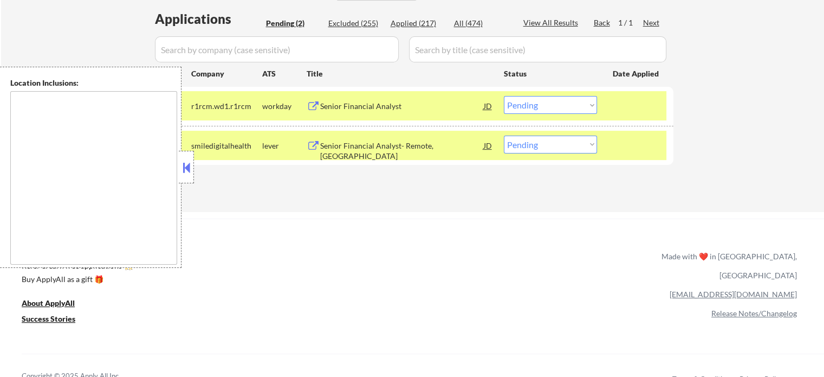 This screenshot has height=377, width=824. Describe the element at coordinates (228, 267) in the screenshot. I see `a: Refer & earn free applications 👯‍♀️` at that location.